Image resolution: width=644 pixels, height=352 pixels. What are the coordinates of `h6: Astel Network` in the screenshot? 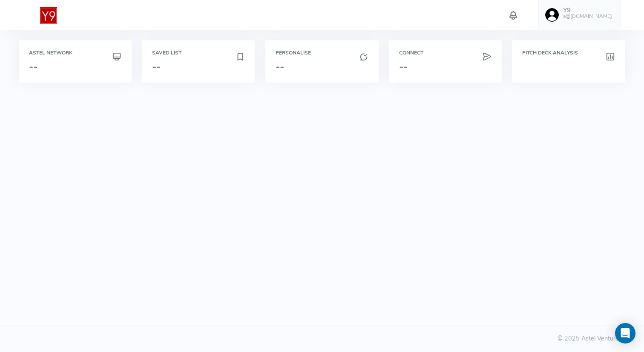 It's located at (75, 53).